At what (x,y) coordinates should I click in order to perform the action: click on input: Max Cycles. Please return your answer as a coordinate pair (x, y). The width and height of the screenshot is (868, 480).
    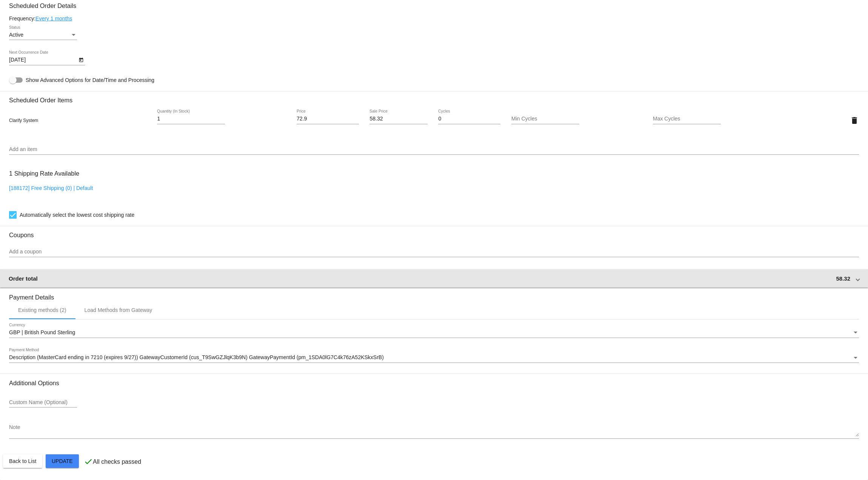
    Looking at the image, I should click on (687, 119).